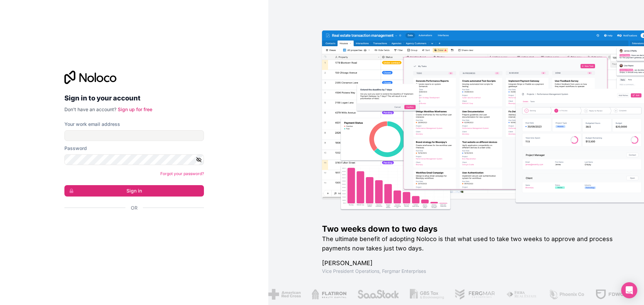  Describe the element at coordinates (378, 295) in the screenshot. I see `img: /assets/saastock-C6Zbiodz.png` at that location.